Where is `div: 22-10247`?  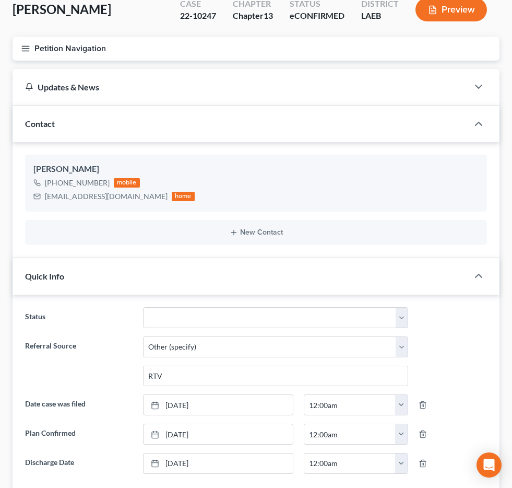
div: 22-10247 is located at coordinates (198, 16).